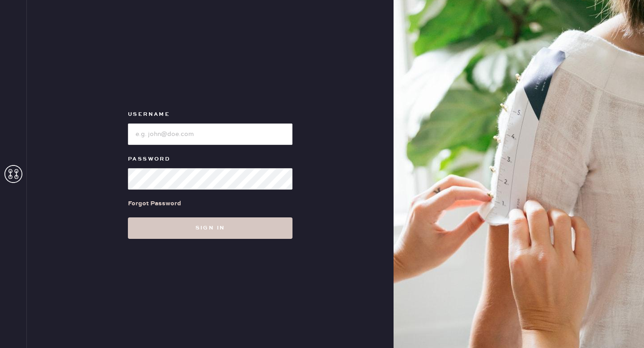 The image size is (644, 348). Describe the element at coordinates (210, 159) in the screenshot. I see `label: Password` at that location.